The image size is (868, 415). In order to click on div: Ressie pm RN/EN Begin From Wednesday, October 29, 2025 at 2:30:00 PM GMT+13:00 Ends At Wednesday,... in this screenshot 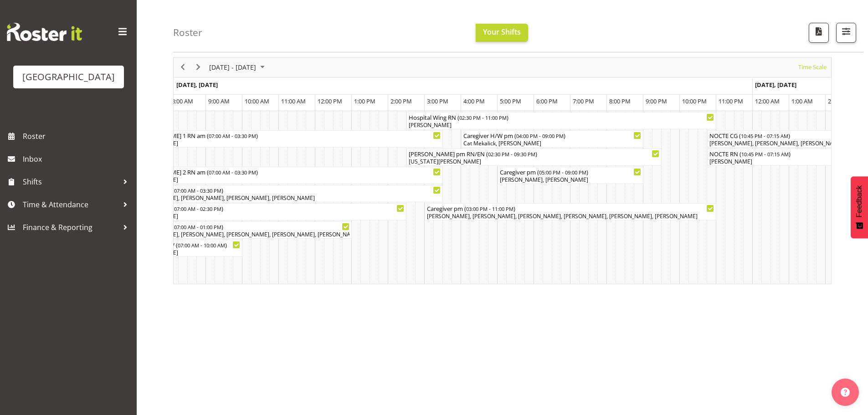, I will do `click(534, 157)`.